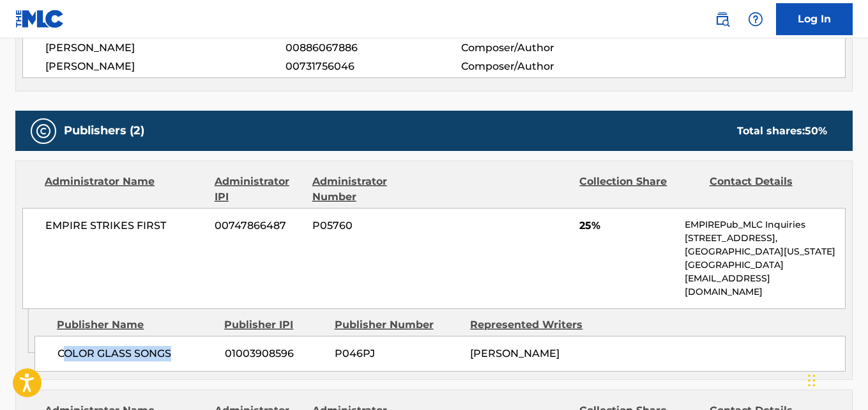 This screenshot has height=410, width=868. Describe the element at coordinates (812, 380) in the screenshot. I see `div: Drag` at that location.